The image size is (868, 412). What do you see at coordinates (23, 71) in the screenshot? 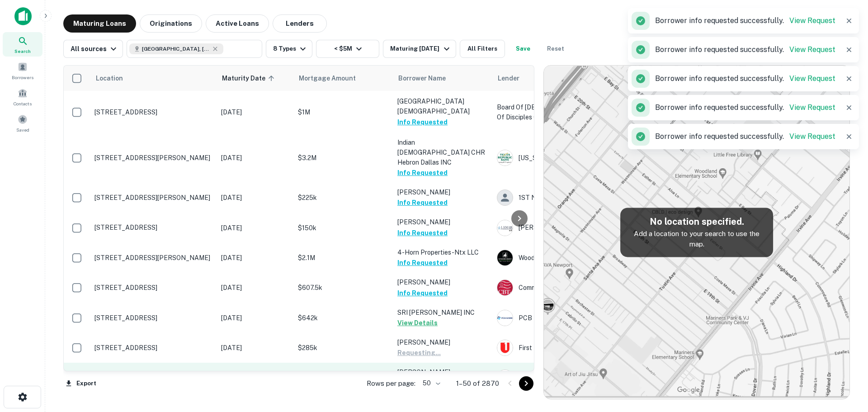
I see `a: Borrowers` at bounding box center [23, 71].